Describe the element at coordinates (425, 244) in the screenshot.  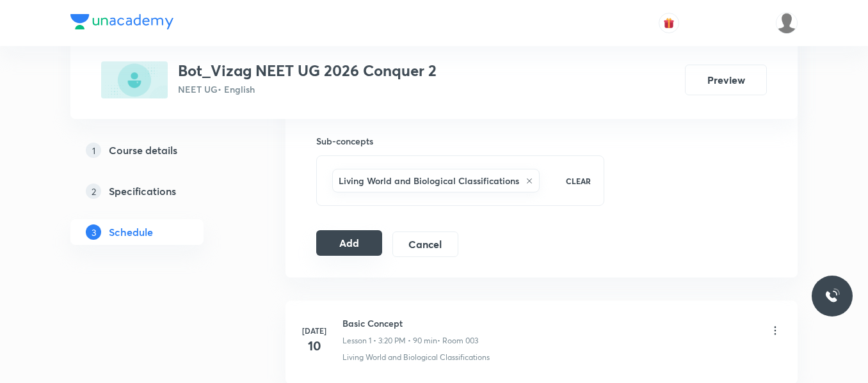
I see `button: Cancel` at that location.